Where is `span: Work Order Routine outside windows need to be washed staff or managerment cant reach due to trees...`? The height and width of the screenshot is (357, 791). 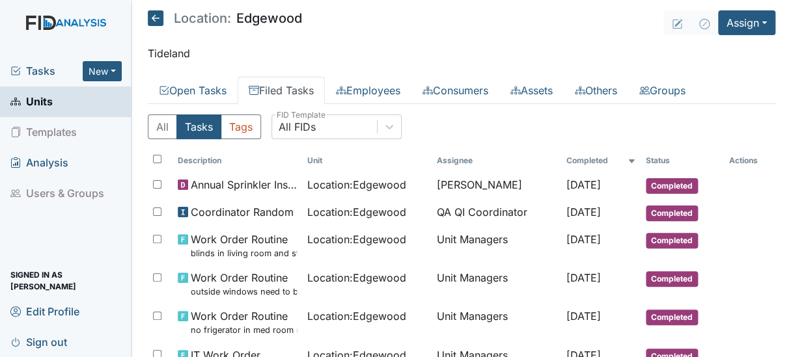
span: Work Order Routine outside windows need to be washed staff or managerment cant reach due to trees... is located at coordinates (243, 284).